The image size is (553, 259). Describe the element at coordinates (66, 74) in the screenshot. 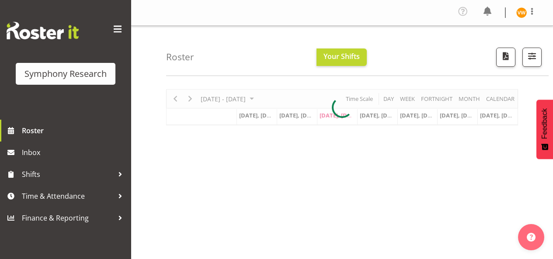

I see `div: Symphony Research` at that location.